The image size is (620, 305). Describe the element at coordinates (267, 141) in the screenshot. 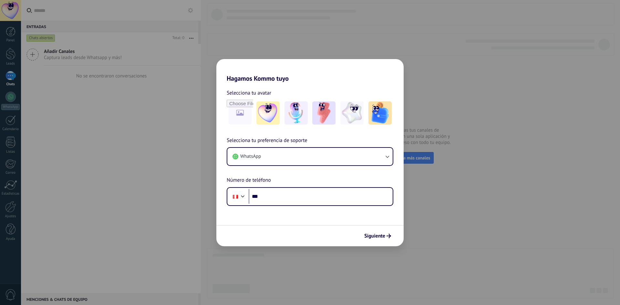

I see `span: Selecciona tu preferencia de soporte` at that location.